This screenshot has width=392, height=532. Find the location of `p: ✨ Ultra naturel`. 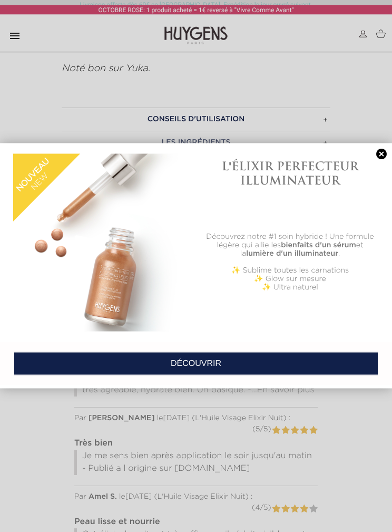

p: ✨ Ultra naturel is located at coordinates (290, 287).